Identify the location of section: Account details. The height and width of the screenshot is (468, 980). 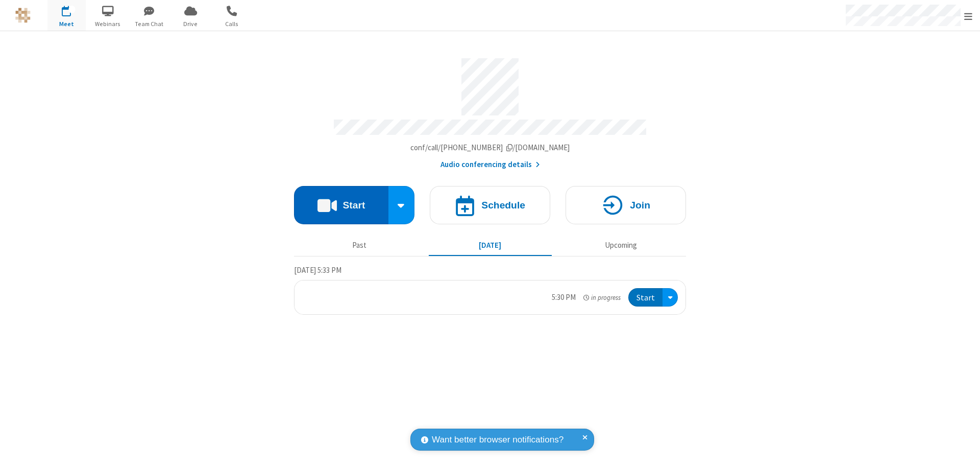
(490, 110).